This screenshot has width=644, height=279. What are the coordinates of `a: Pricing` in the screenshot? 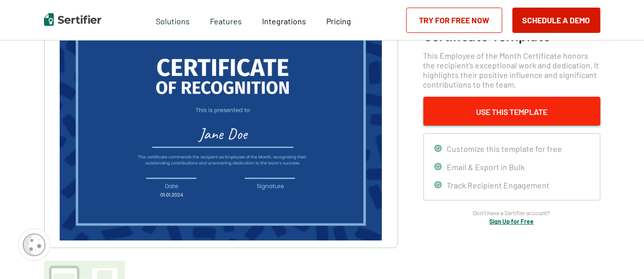 It's located at (338, 20).